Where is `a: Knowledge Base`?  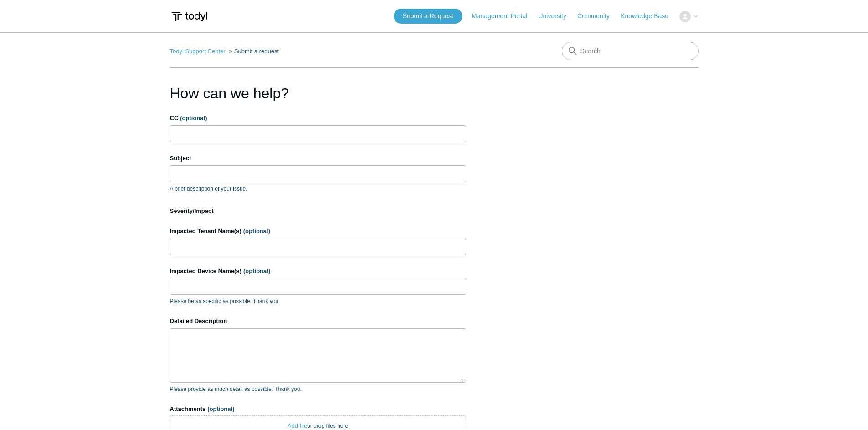
a: Knowledge Base is located at coordinates (649, 16).